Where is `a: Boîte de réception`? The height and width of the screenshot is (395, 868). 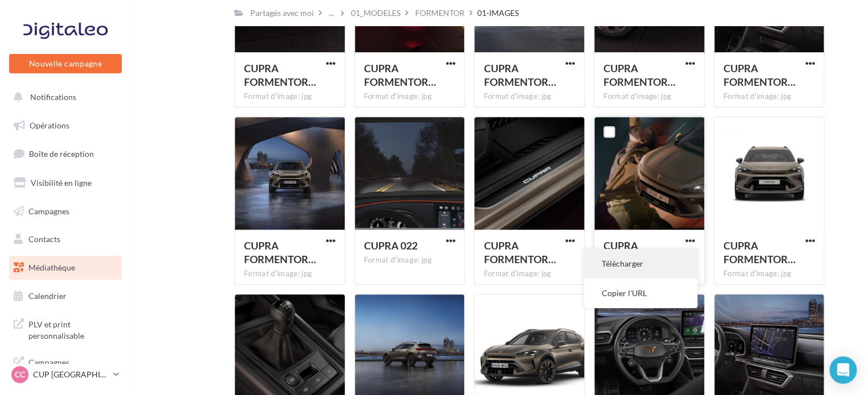
a: Boîte de réception is located at coordinates (66, 154).